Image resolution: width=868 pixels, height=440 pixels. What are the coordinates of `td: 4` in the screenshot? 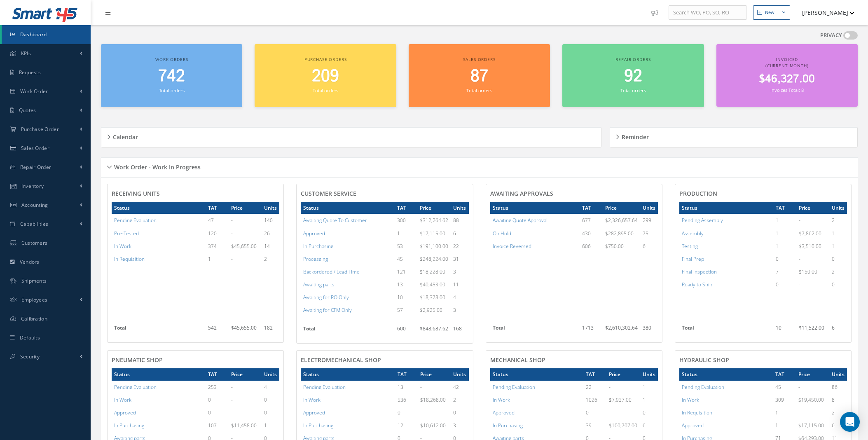 It's located at (459, 297).